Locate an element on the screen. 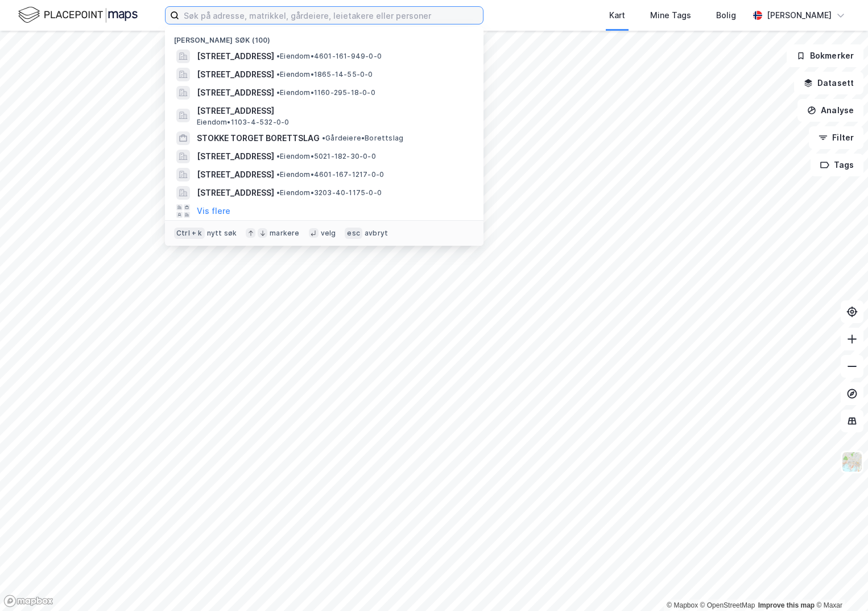 The width and height of the screenshot is (868, 611). button: Vis flere is located at coordinates (214, 211).